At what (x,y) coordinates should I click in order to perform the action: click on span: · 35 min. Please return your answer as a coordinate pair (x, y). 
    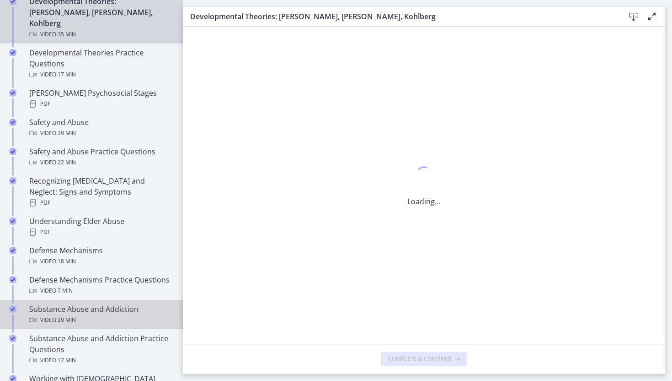
    Looking at the image, I should click on (66, 34).